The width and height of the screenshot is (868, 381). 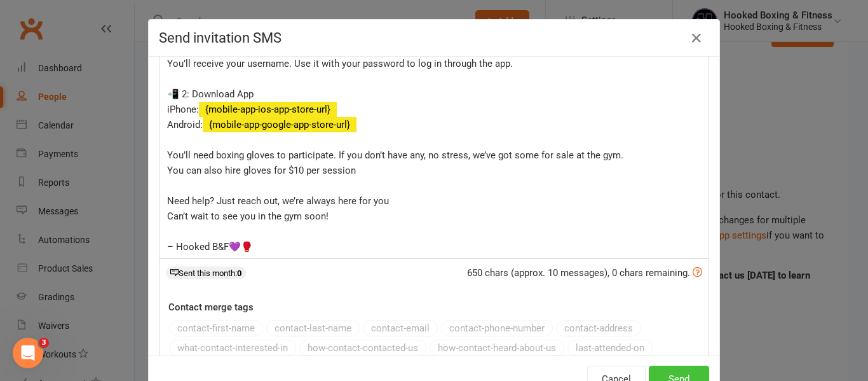 What do you see at coordinates (697, 38) in the screenshot?
I see `button: Close` at bounding box center [697, 38].